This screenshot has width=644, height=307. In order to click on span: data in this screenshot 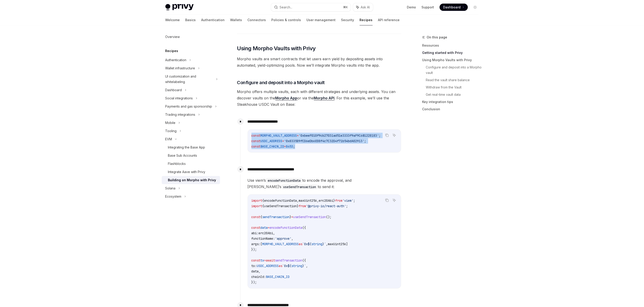, I will do `click(255, 272)`.